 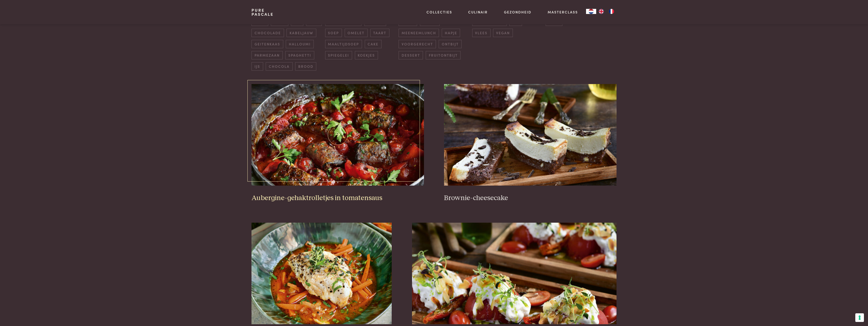 I want to click on span: brood, so click(x=306, y=66).